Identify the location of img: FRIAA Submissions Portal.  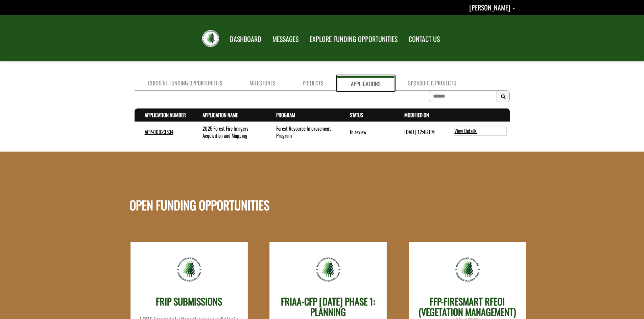
(210, 39).